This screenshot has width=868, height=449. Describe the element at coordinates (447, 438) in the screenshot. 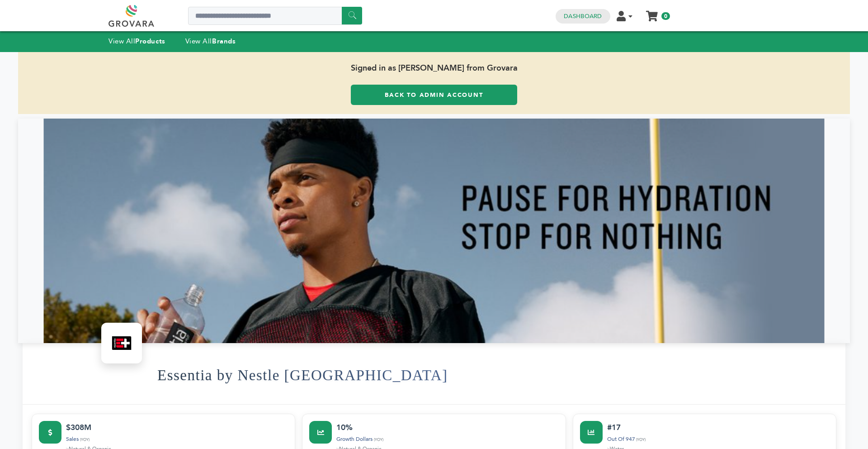

I see `div: Growth Dollars` at that location.